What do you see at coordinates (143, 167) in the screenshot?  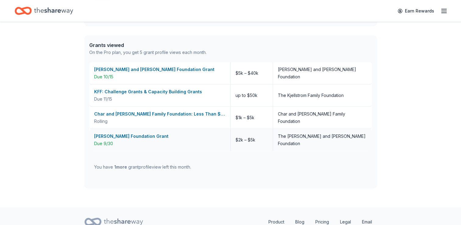 I see `div: You have grant profile view left this month.` at bounding box center [143, 167].